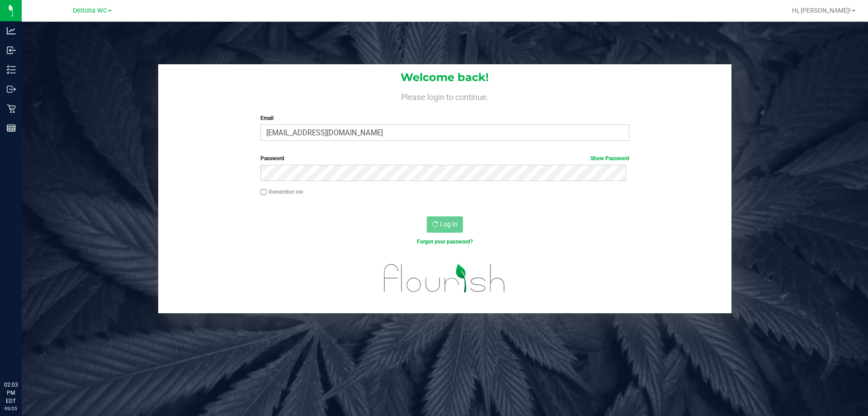 Image resolution: width=868 pixels, height=416 pixels. I want to click on inline-svg: Inventory, so click(11, 70).